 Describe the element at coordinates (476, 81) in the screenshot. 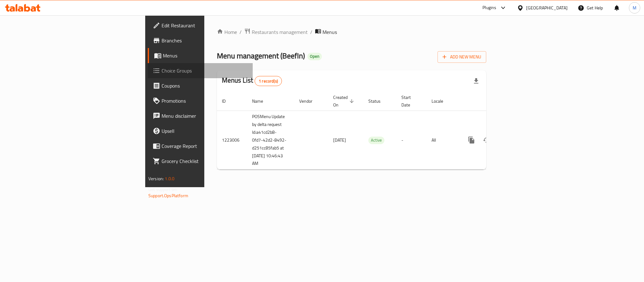

I see `div: Export file` at that location.